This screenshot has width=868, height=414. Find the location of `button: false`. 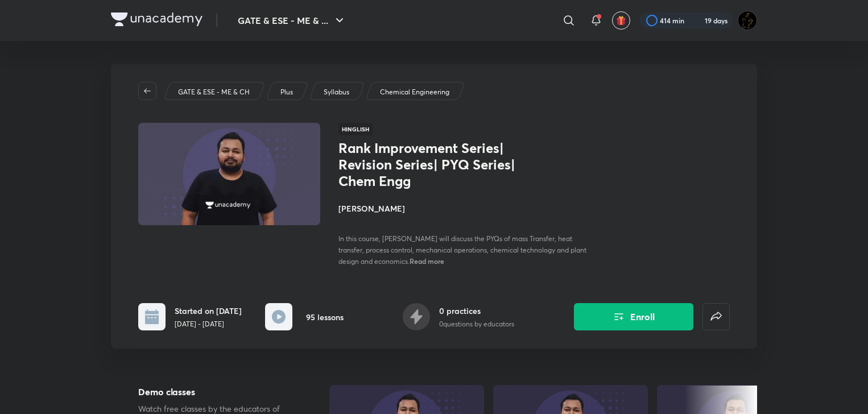

button: false is located at coordinates (716, 317).